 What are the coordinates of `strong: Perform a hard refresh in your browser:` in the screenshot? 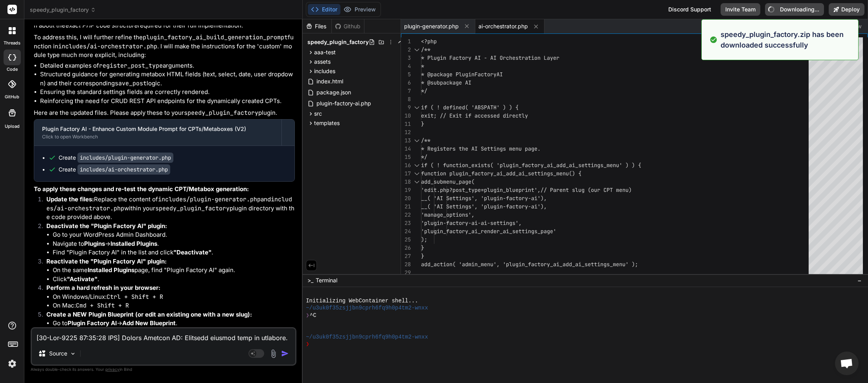 It's located at (104, 287).